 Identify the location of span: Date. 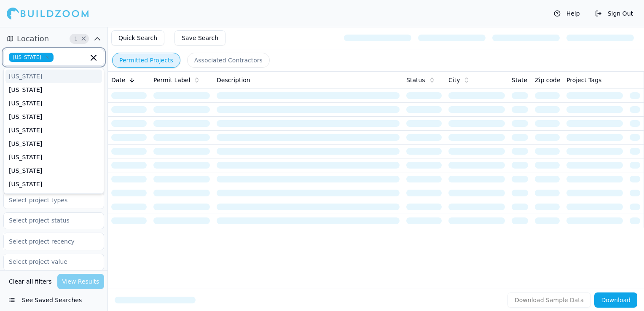
(118, 80).